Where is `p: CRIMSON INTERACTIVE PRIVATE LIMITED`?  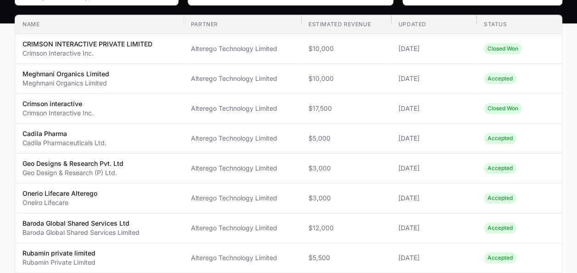
p: CRIMSON INTERACTIVE PRIVATE LIMITED is located at coordinates (87, 44).